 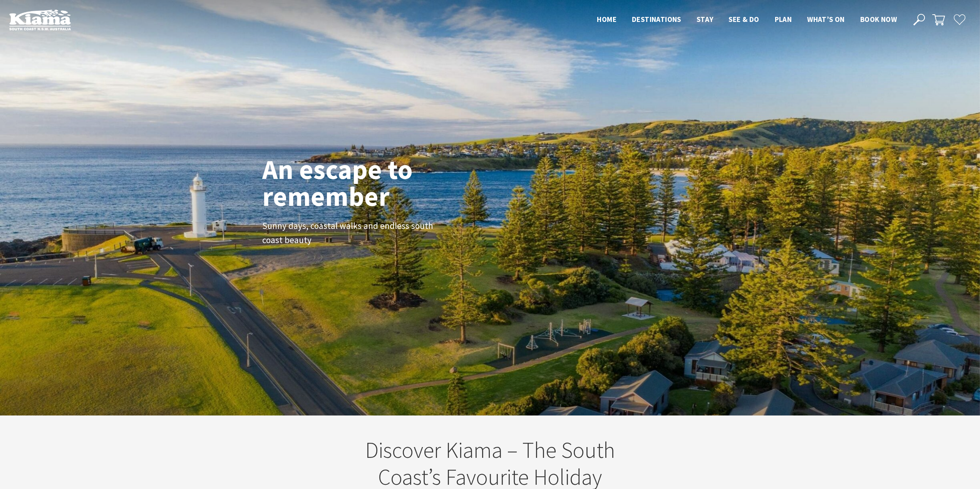 I want to click on span: Book now, so click(x=879, y=19).